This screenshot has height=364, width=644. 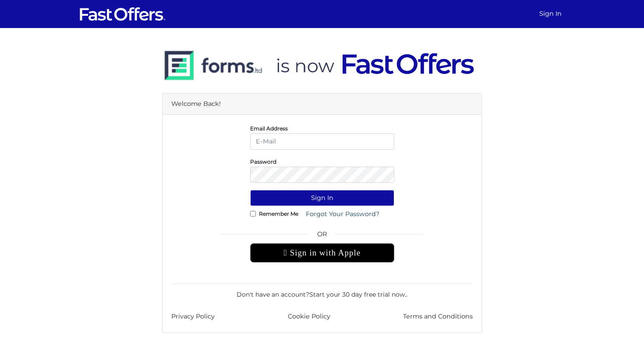 I want to click on div: Welcome Back!, so click(x=322, y=104).